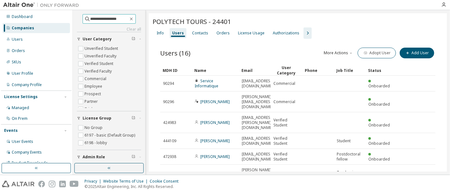 This screenshot has height=193, width=450. I want to click on button: Admin Role, so click(109, 157).